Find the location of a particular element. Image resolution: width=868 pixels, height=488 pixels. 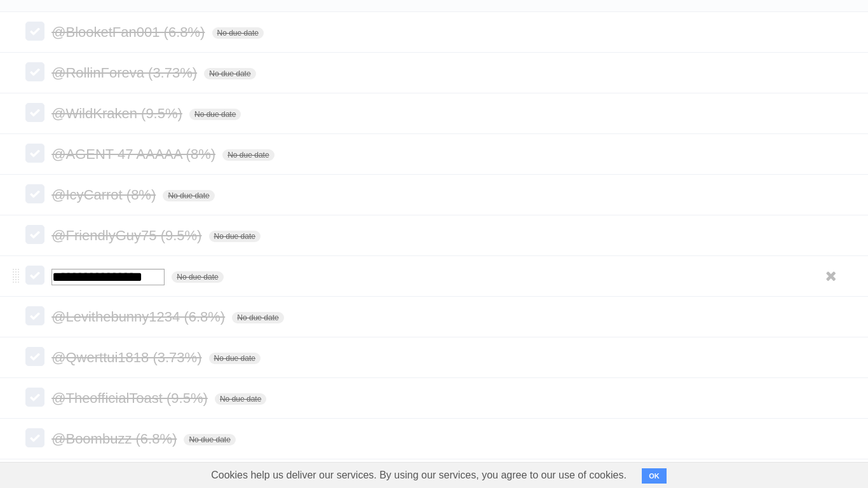

span: @Boombuzz (6.8%) is located at coordinates (115, 439).